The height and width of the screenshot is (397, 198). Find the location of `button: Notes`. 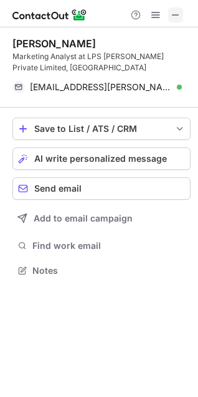

button: Notes is located at coordinates (101, 271).